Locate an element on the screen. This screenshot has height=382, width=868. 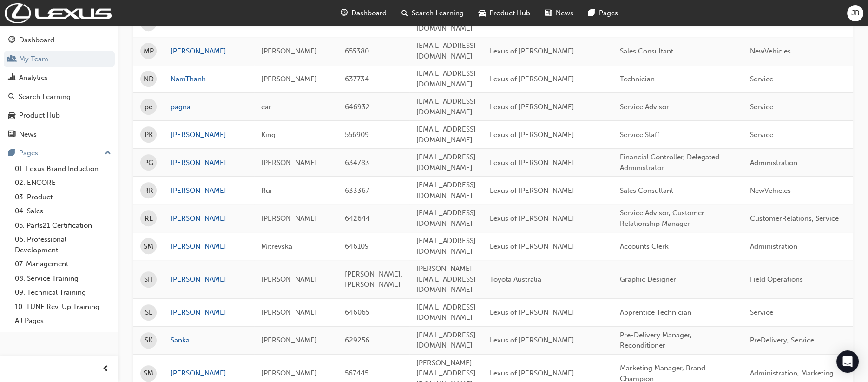
span: Austin is located at coordinates (271, 23).